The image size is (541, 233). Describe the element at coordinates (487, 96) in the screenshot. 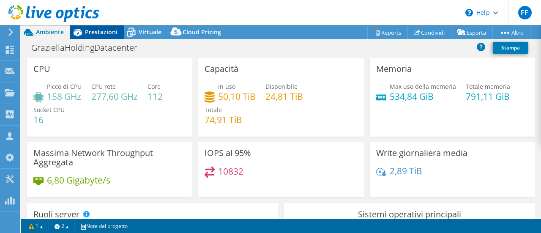

I see `h4: 791,11 GiB` at that location.